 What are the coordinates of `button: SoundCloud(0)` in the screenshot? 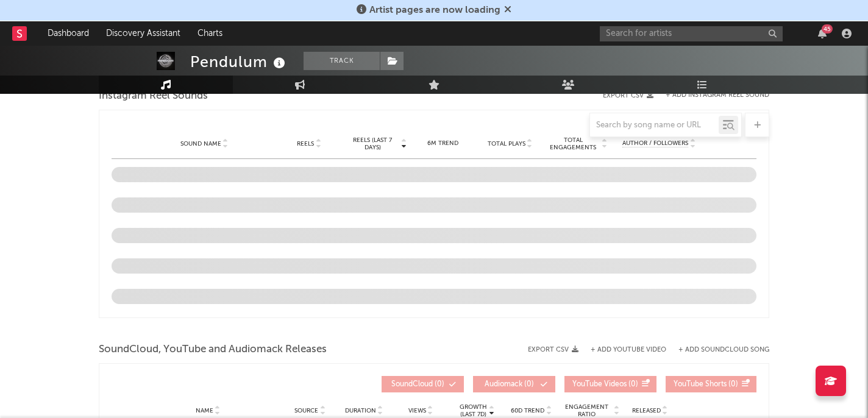 It's located at (422, 384).